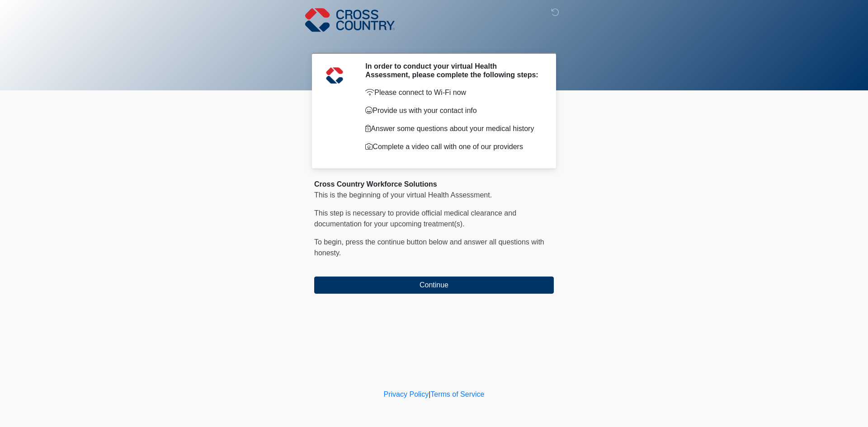 The width and height of the screenshot is (868, 427). What do you see at coordinates (453, 147) in the screenshot?
I see `p: Complete a video call with one of our providers` at bounding box center [453, 147].